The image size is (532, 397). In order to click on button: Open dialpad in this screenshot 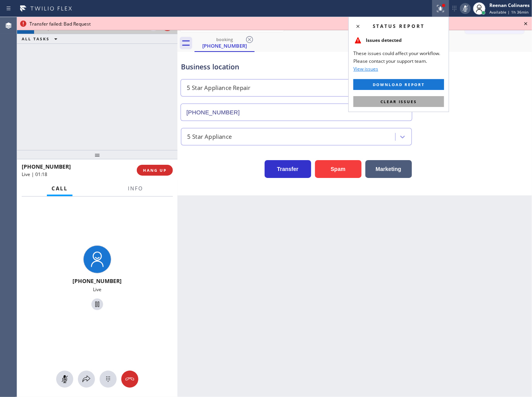, I will do `click(108, 380)`.